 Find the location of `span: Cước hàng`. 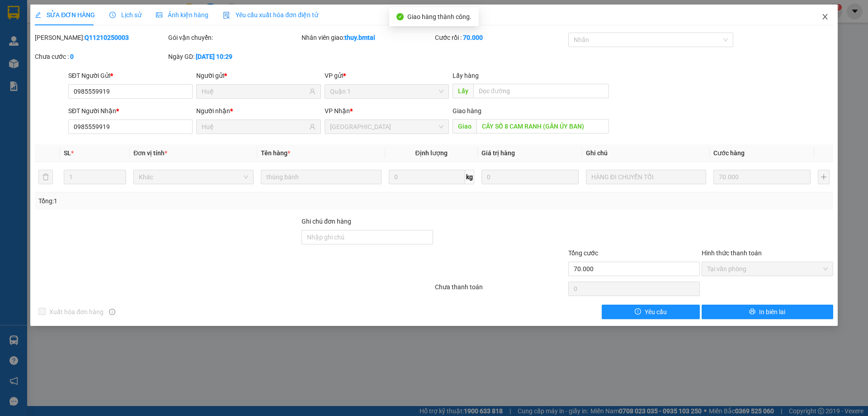

span: Cước hàng is located at coordinates (729, 153).